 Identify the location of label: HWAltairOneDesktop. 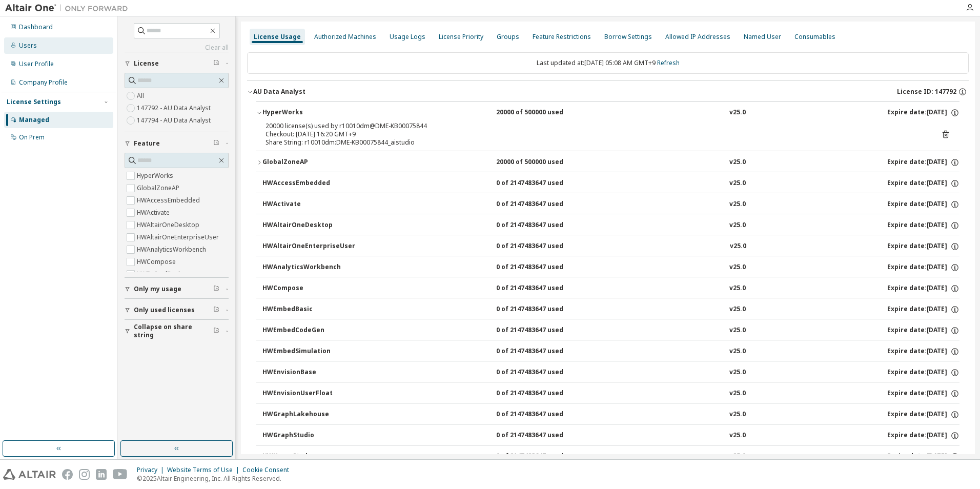
(169, 225).